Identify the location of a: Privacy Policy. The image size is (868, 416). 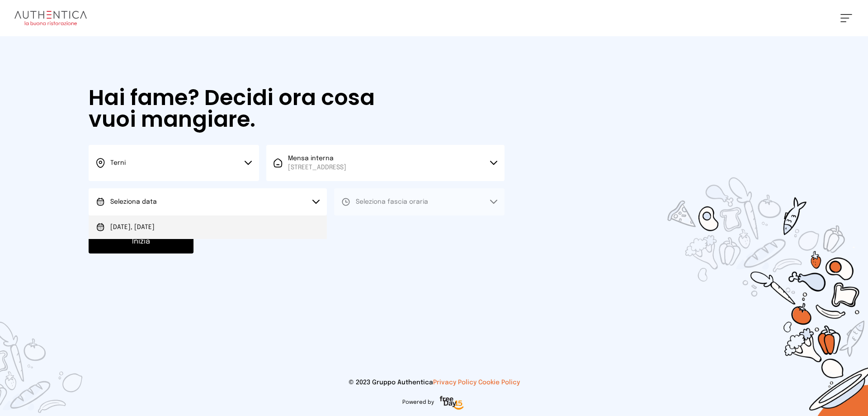
(455, 382).